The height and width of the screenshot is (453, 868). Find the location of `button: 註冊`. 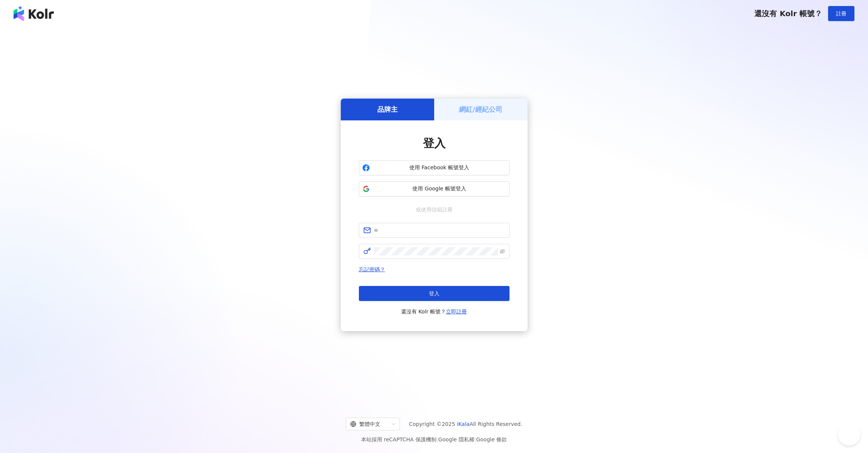

button: 註冊 is located at coordinates (841, 14).